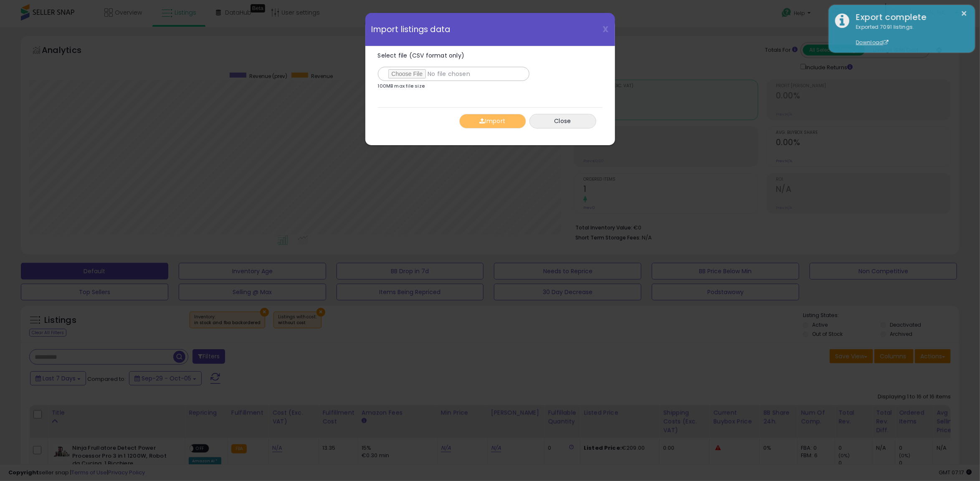  What do you see at coordinates (401, 86) in the screenshot?
I see `p: 100MB max file size` at bounding box center [401, 86].